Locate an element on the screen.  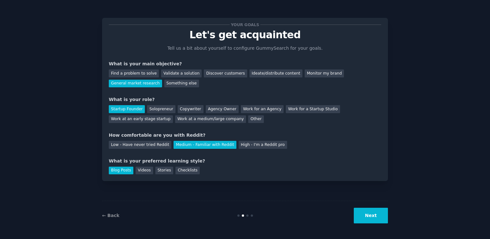
div: Startup Founder is located at coordinates (127, 109).